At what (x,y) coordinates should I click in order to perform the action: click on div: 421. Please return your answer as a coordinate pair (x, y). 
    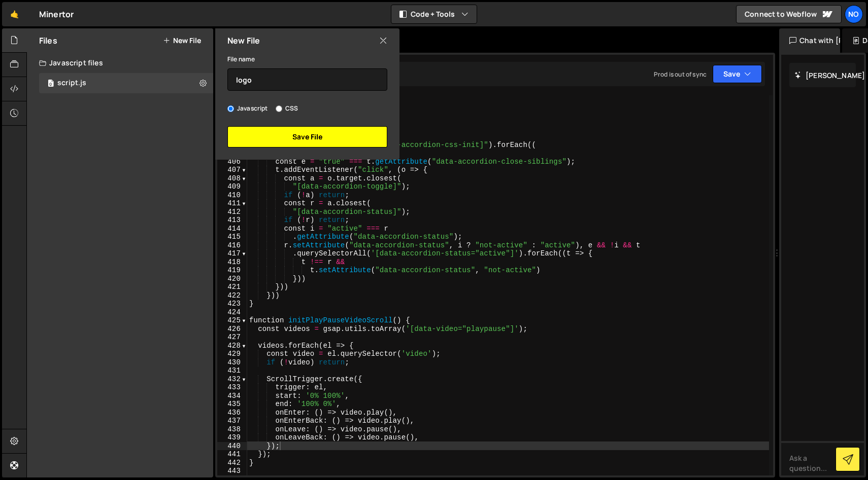
    Looking at the image, I should click on (232, 287).